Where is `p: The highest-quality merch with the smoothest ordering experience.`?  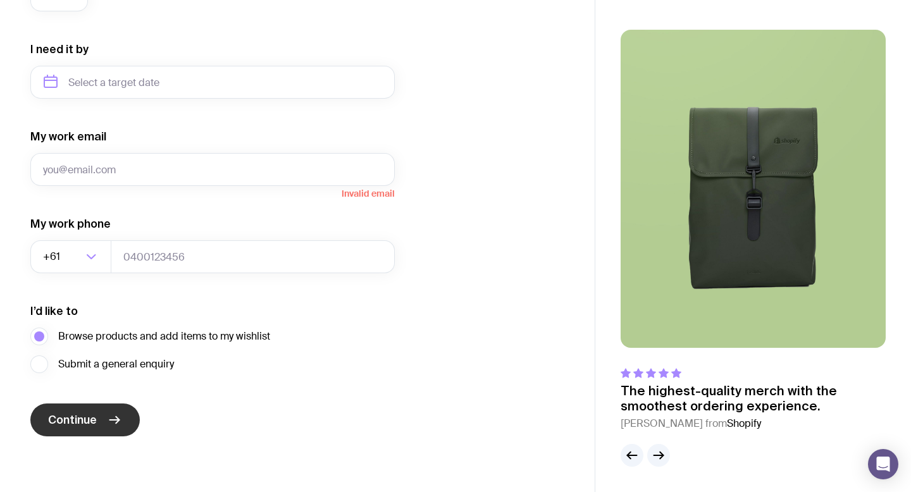
p: The highest-quality merch with the smoothest ordering experience. is located at coordinates (753, 399).